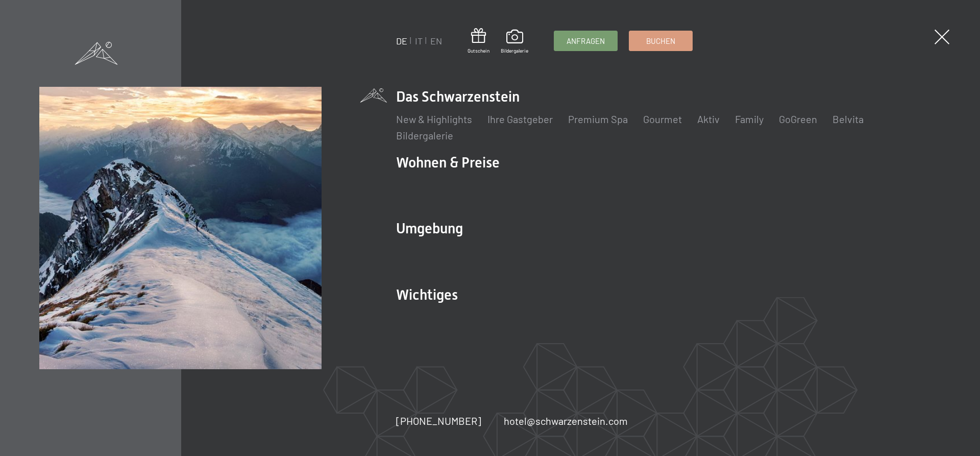 The width and height of the screenshot is (980, 456). I want to click on a: DE, so click(402, 41).